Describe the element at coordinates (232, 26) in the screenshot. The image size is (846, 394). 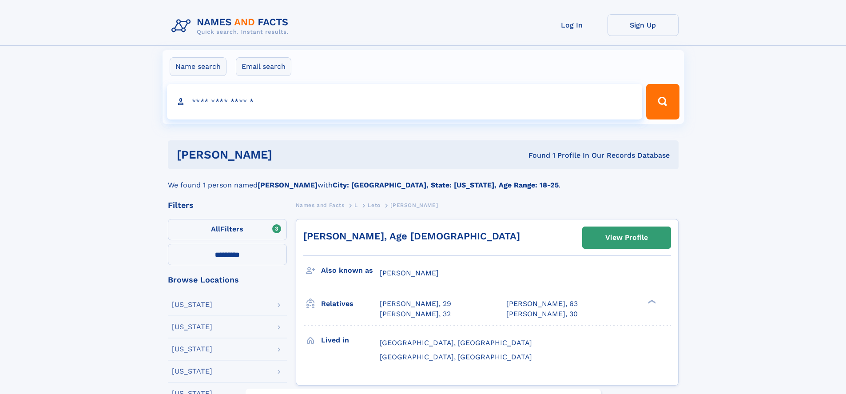
I see `img: Logo Names and Facts` at that location.